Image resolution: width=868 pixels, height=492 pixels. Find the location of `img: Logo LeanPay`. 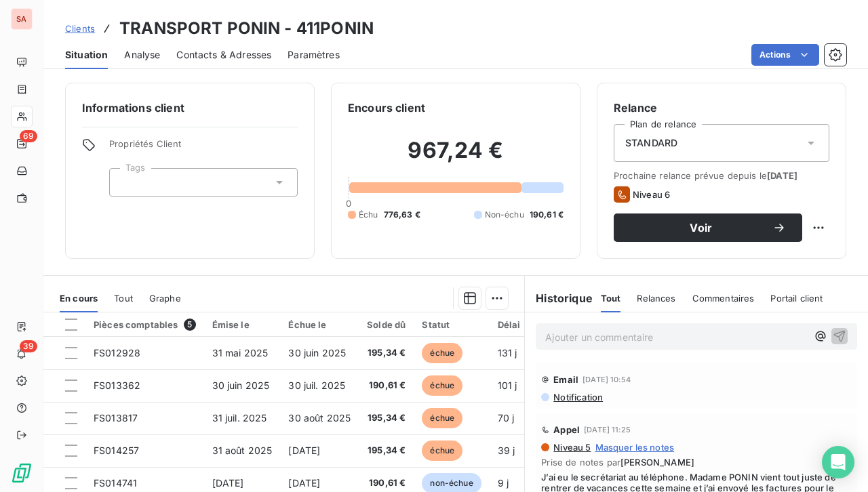

img: Logo LeanPay is located at coordinates (22, 473).